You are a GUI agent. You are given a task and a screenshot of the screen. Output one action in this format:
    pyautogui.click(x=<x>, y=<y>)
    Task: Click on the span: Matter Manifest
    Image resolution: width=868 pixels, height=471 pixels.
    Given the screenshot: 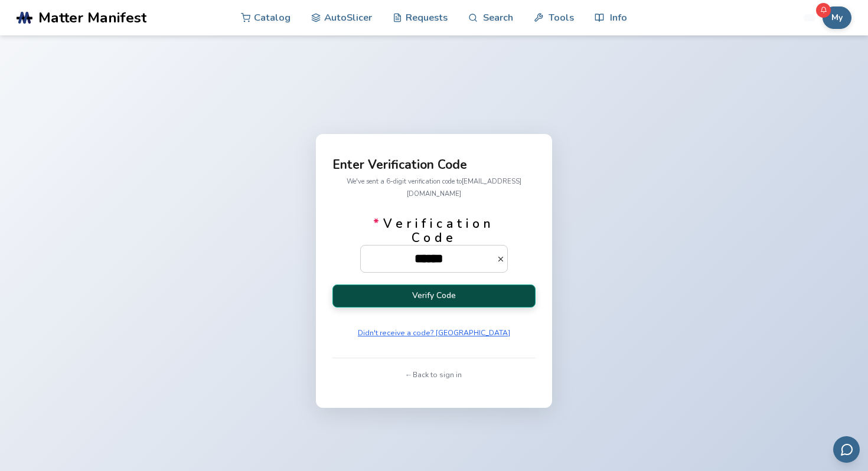 What is the action you would take?
    pyautogui.click(x=92, y=18)
    